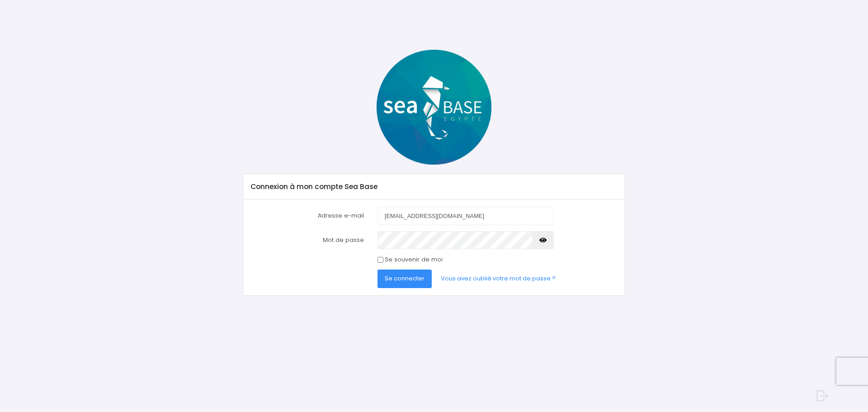 This screenshot has width=868, height=412. I want to click on button: Se connecter, so click(404, 279).